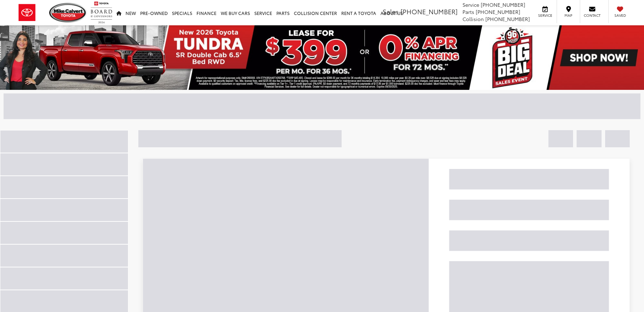 This screenshot has height=312, width=644. What do you see at coordinates (620, 16) in the screenshot?
I see `span: Saved` at bounding box center [620, 16].